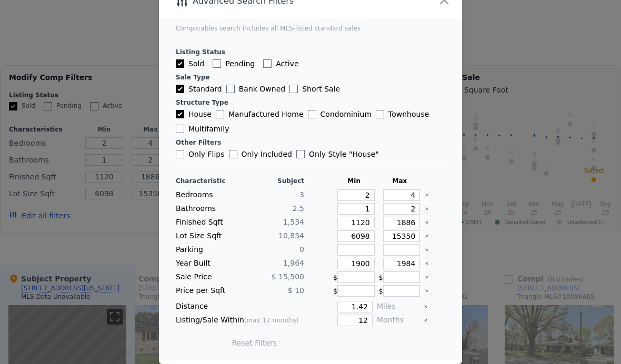  Describe the element at coordinates (180, 154) in the screenshot. I see `input: Only Flips` at that location.